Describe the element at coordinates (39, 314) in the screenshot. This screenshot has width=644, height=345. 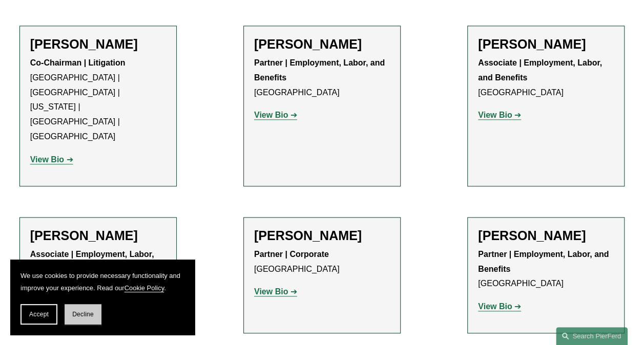
I see `button: Accept` at that location.